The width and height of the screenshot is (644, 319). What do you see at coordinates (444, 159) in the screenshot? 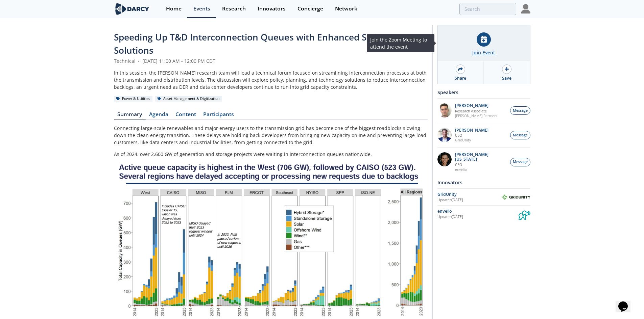
I see `img: 1b183925-147f-4a47-82c9-16eeeed5003c` at bounding box center [444, 159].